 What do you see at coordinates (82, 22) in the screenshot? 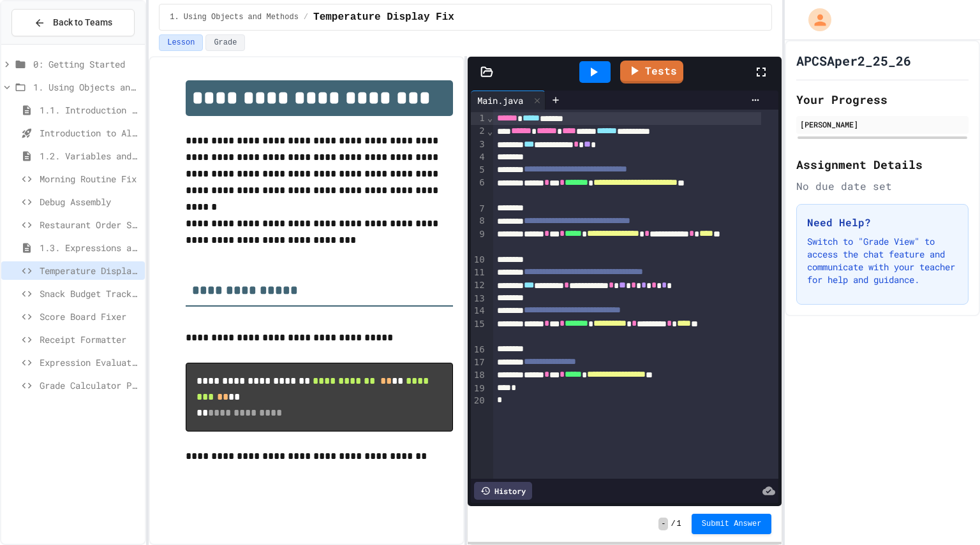
I see `span: Back to Teams` at bounding box center [82, 22].